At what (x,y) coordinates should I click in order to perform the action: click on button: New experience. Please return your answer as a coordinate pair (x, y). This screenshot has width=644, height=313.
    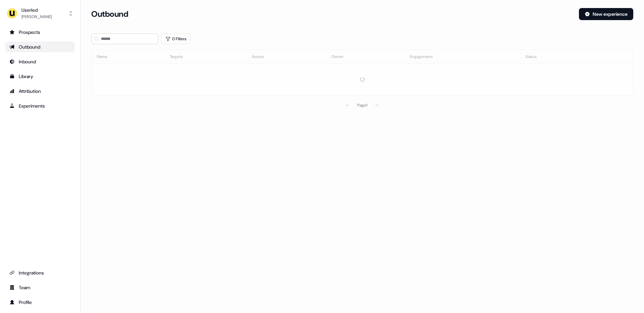
    Looking at the image, I should click on (606, 14).